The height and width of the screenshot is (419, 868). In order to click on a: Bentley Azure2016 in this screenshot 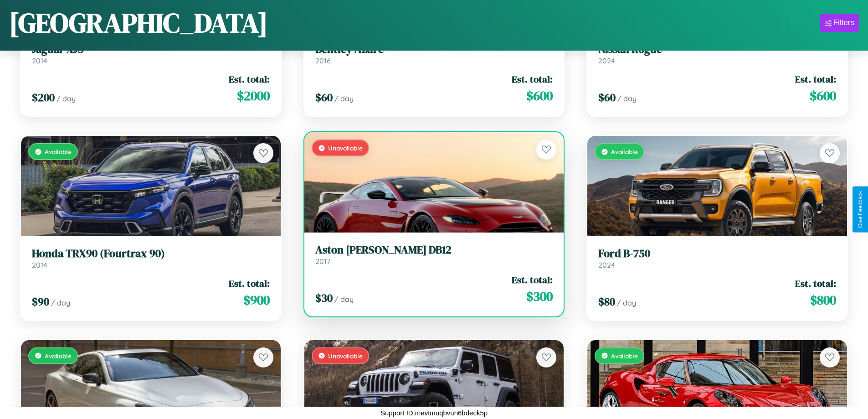, I will do `click(434, 54)`.